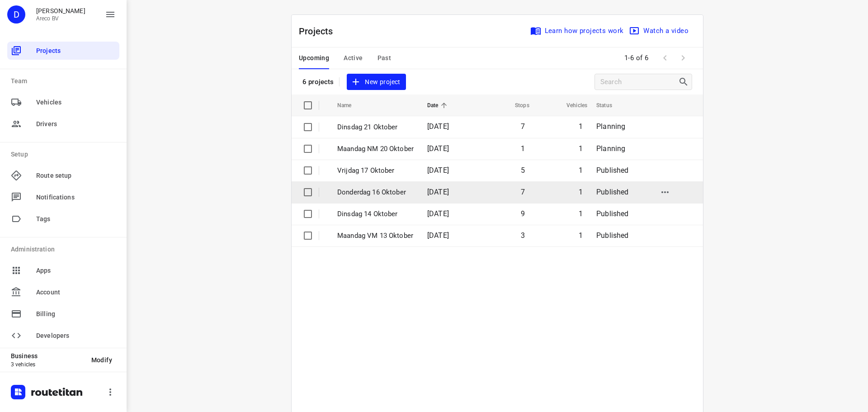 The height and width of the screenshot is (412, 868). Describe the element at coordinates (665, 57) in the screenshot. I see `span: Previous Page` at that location.